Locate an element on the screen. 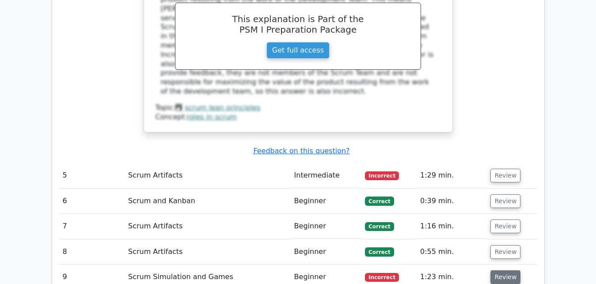  div: Concept: is located at coordinates (298, 117).